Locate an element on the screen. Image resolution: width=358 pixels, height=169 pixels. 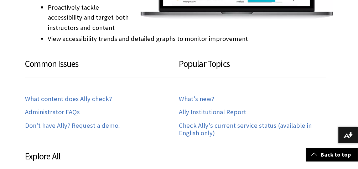
h3: Popular Topics is located at coordinates (252, 68).